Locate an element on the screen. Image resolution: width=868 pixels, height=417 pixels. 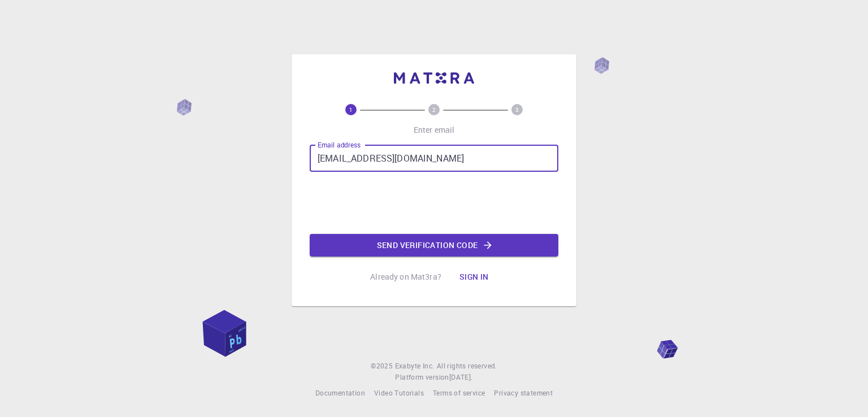
span: Terms of service is located at coordinates (459, 393).